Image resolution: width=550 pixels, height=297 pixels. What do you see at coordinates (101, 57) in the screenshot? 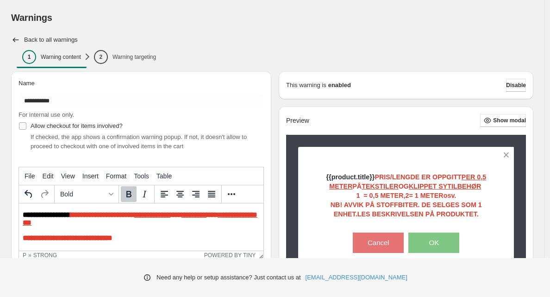
I see `div: 2` at bounding box center [101, 57].